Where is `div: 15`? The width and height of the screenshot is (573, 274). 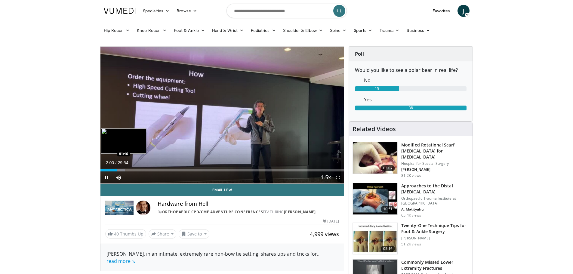
div: 15 is located at coordinates (377, 89).